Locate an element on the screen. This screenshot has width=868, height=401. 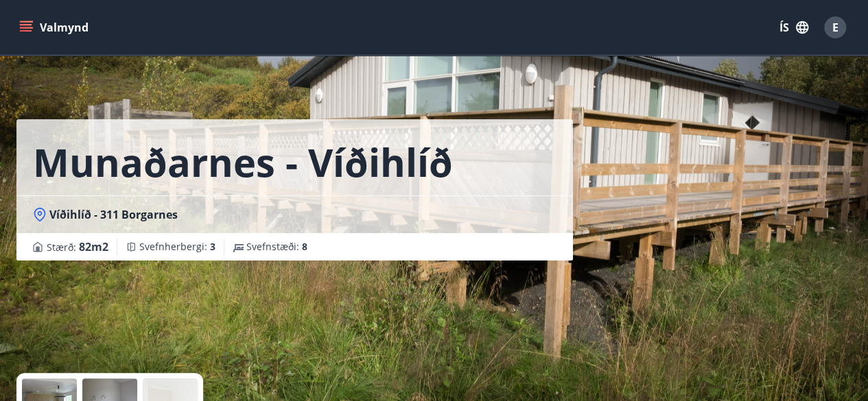
h1: Munaðarnes - Víðihlíð is located at coordinates (243, 162).